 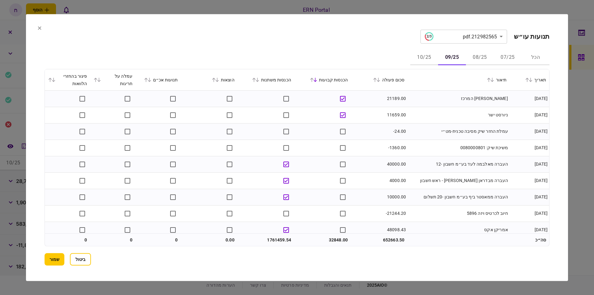 I want to click on td: 21189.00, so click(x=379, y=98).